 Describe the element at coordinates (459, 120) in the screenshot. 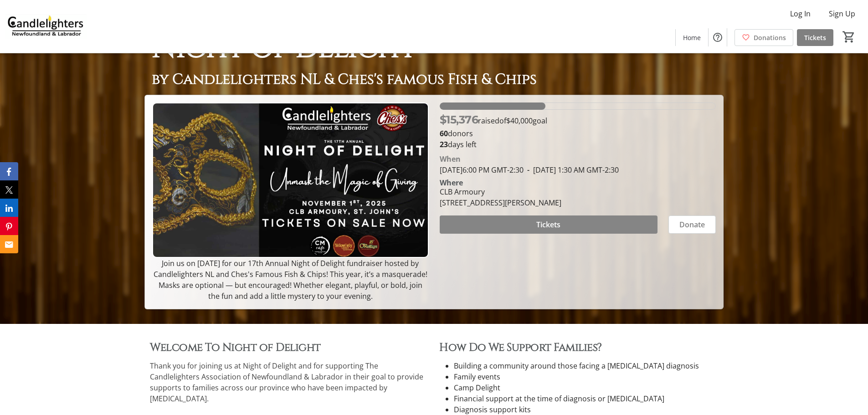

I see `span: $15,376` at that location.